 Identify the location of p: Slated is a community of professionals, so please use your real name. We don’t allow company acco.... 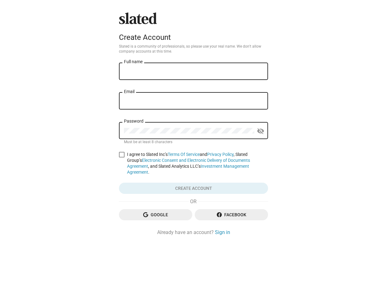
(194, 49).